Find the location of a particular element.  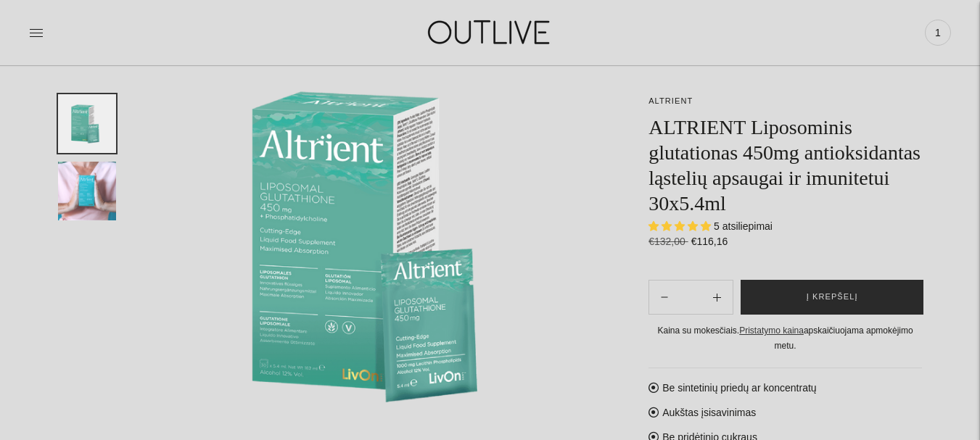

h1: ALTRIENT Liposominis glutationas 450mg antioksidantas ląstelių apsaugai ir imunitetui 30x5.4ml is located at coordinates (785, 166).